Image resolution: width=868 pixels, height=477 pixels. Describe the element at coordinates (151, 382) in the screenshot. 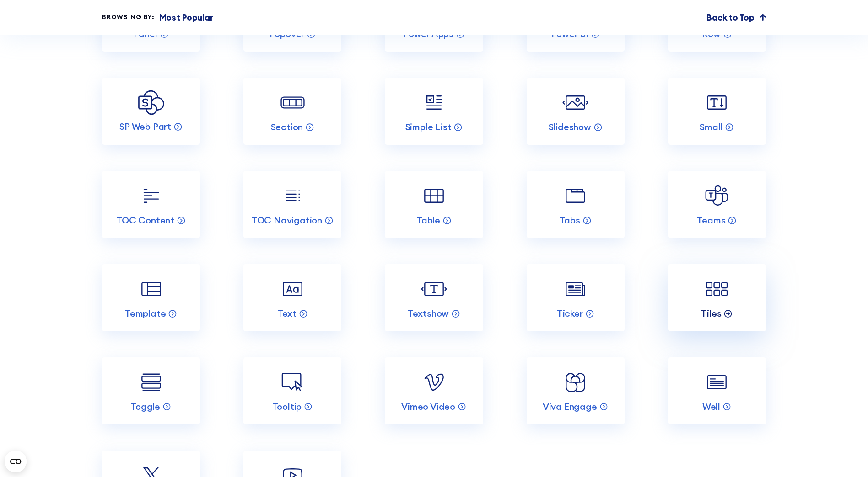

I see `img: Toggle` at that location.